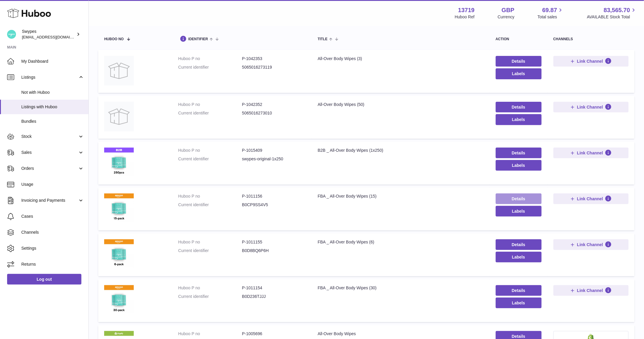 This screenshot has width=644, height=339. What do you see at coordinates (400, 196) in the screenshot?
I see `div: FBA _ All-Over Body Wipes (15)` at bounding box center [400, 196].